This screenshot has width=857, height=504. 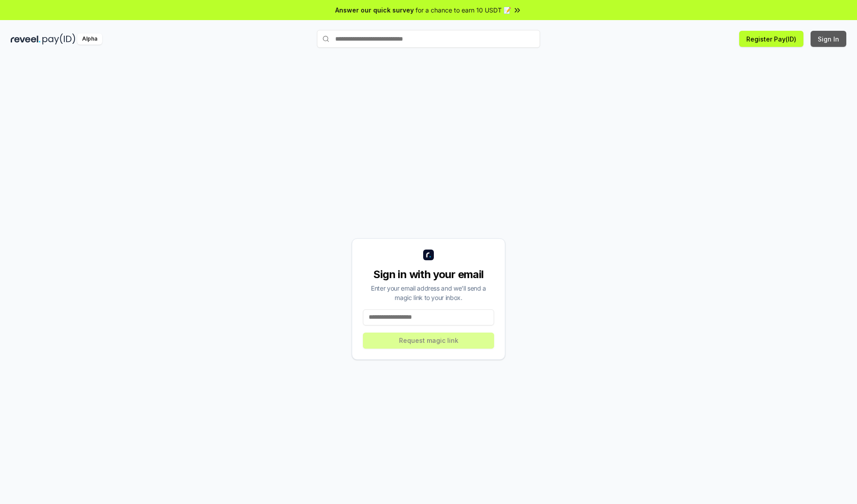 What do you see at coordinates (428, 293) in the screenshot?
I see `div: Enter your email address and we’ll send a magic link to your inbox.` at bounding box center [428, 293].